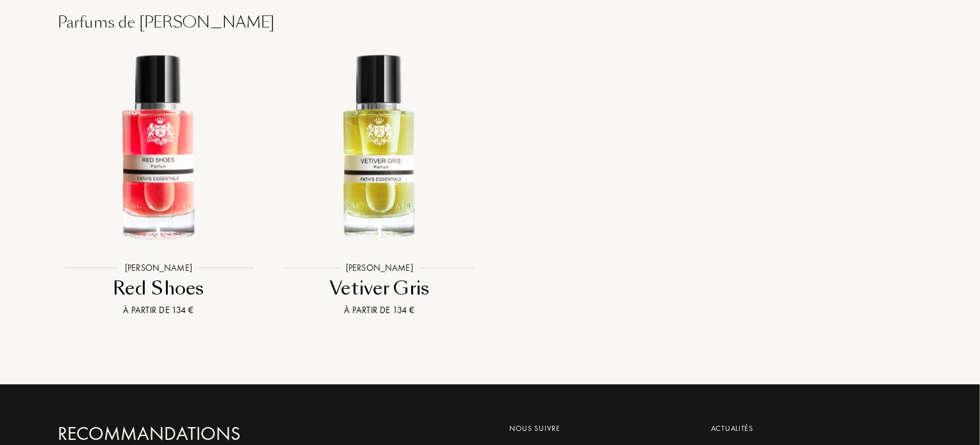 The image size is (980, 445). I want to click on img: Vetiver Gris Jacques Fath, so click(379, 147).